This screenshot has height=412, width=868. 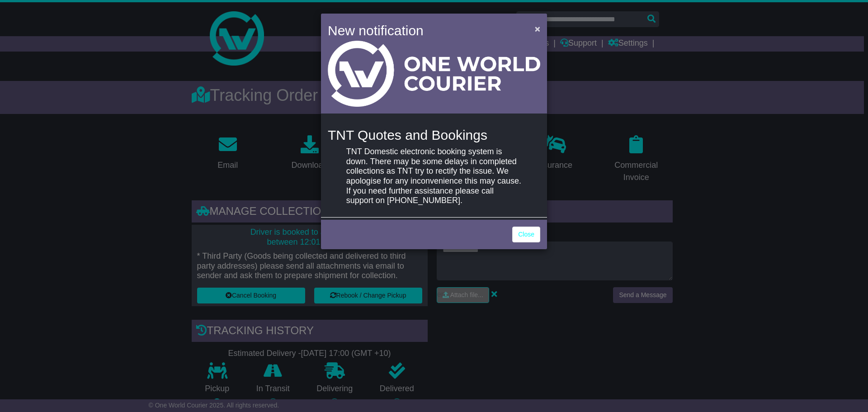 I want to click on h4: New notification, so click(x=425, y=31).